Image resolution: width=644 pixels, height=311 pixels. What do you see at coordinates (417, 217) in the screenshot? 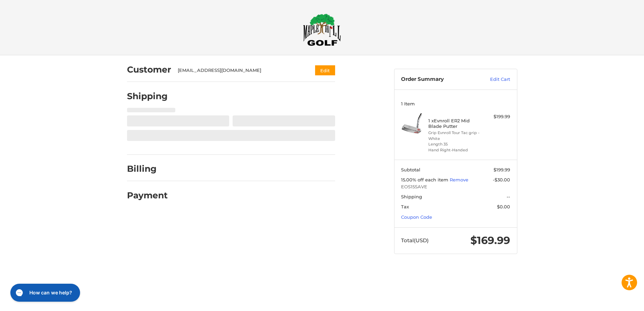
I see `a: Coupon Code` at bounding box center [417, 217].